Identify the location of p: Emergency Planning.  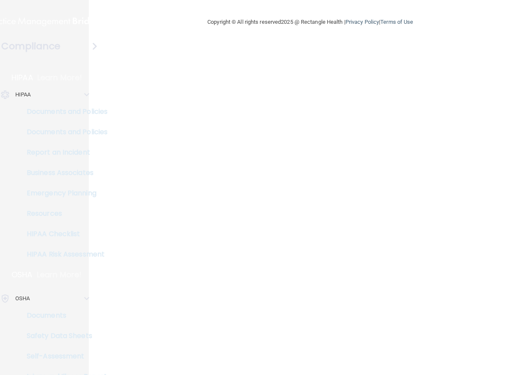
(63, 193).